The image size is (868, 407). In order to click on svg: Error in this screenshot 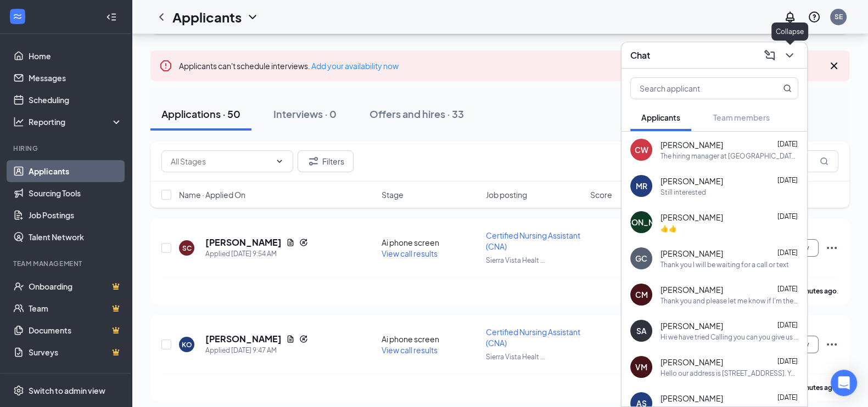, I will do `click(166, 66)`.